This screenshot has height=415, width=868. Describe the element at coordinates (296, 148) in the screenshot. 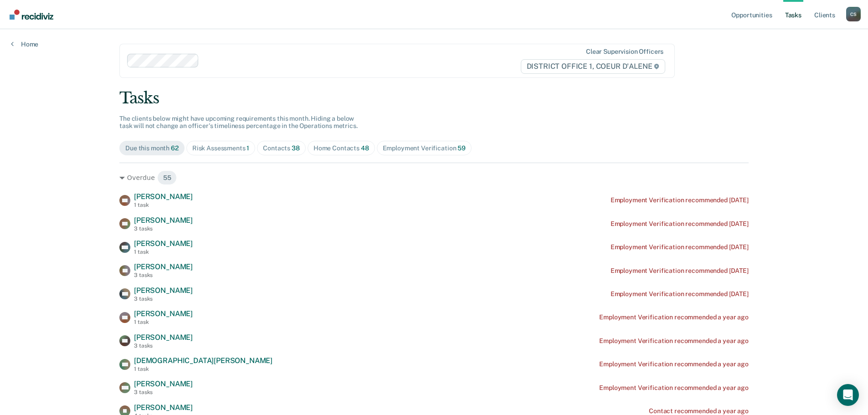

I see `span: 38` at that location.